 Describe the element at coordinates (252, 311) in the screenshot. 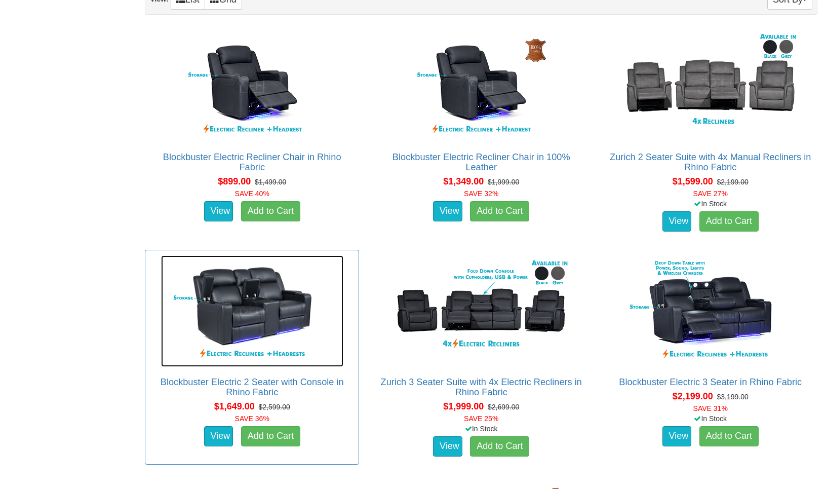

I see `img: Blockbuster Electric 2 Seater with Console in Rhino Fabric` at that location.